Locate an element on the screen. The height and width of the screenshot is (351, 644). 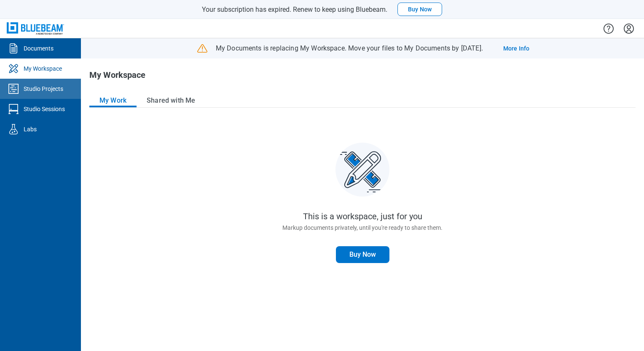
button: My Work is located at coordinates (113, 101).